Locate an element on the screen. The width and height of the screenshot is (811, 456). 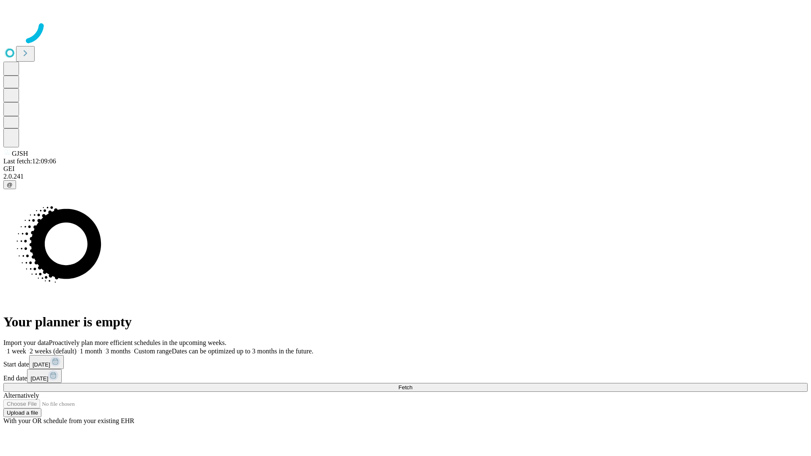
span: Fetch is located at coordinates (405, 387).